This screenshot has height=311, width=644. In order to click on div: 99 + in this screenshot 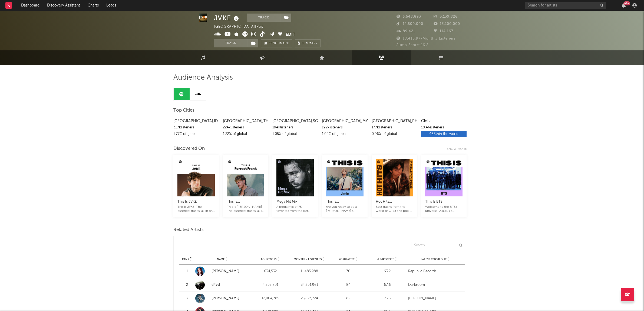, I will do `click(627, 3)`.